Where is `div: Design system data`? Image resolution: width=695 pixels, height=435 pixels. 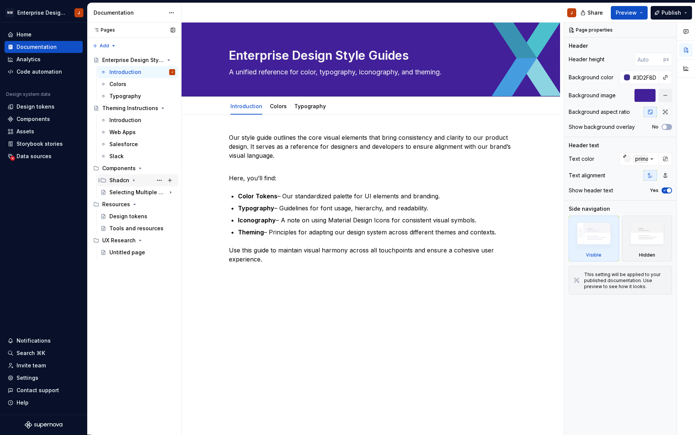 div: Design system data is located at coordinates (28, 94).